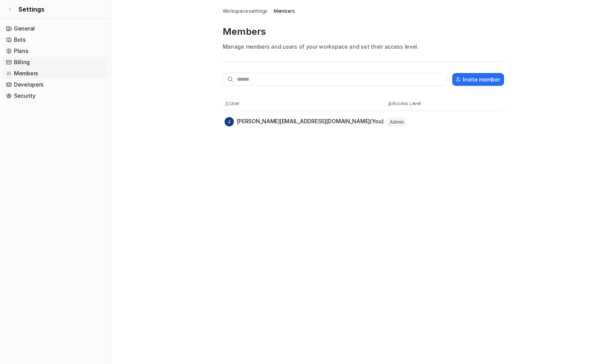 The height and width of the screenshot is (364, 615). Describe the element at coordinates (55, 62) in the screenshot. I see `a: Billing` at that location.